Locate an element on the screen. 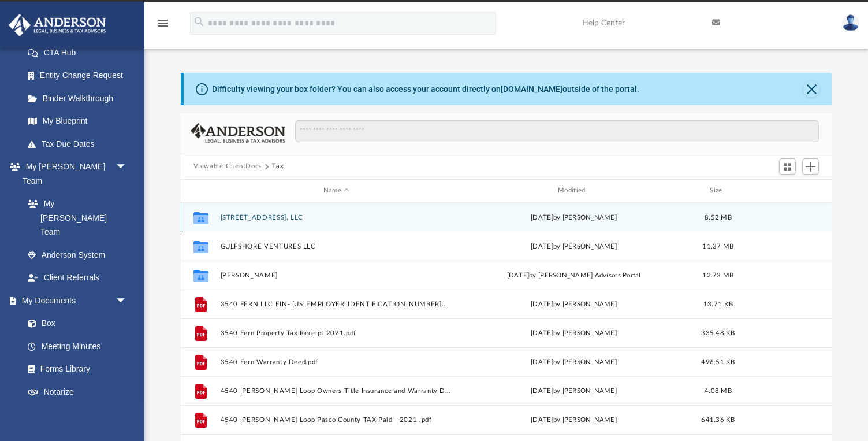 This screenshot has width=868, height=441. a: Anderson System is located at coordinates (78, 255).